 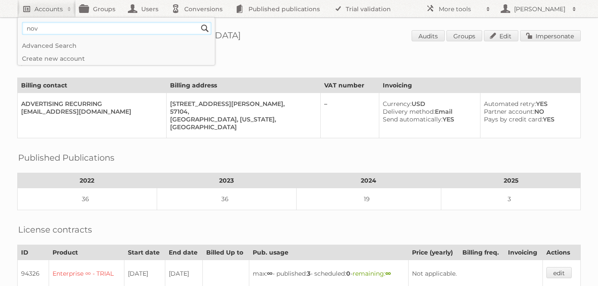 What do you see at coordinates (348, 274) in the screenshot?
I see `strong: 0` at bounding box center [348, 274].